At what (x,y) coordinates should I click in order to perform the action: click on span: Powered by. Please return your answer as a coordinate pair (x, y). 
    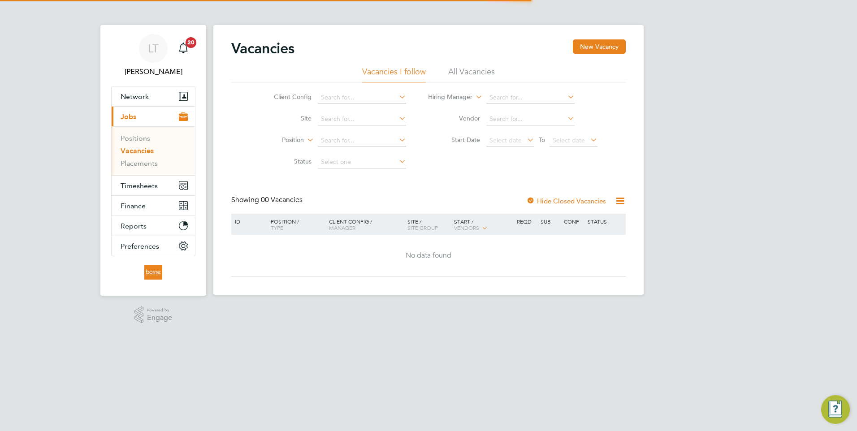
    Looking at the image, I should click on (160, 310).